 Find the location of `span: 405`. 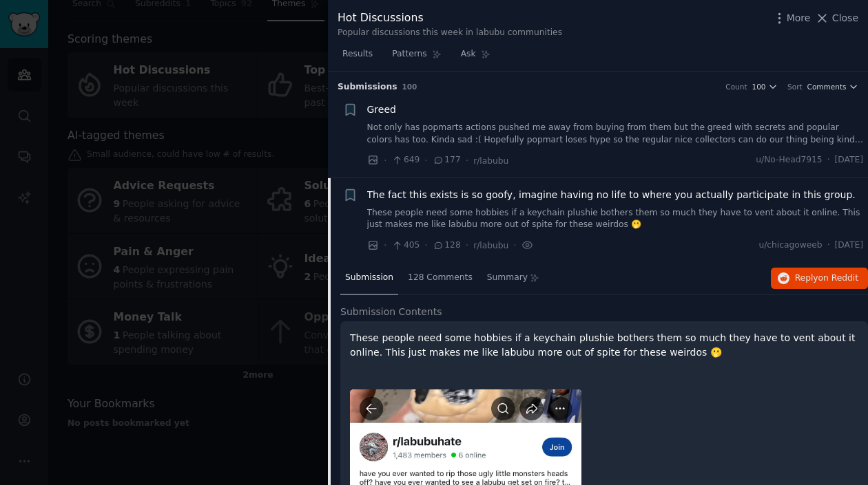

span: 405 is located at coordinates (405, 246).